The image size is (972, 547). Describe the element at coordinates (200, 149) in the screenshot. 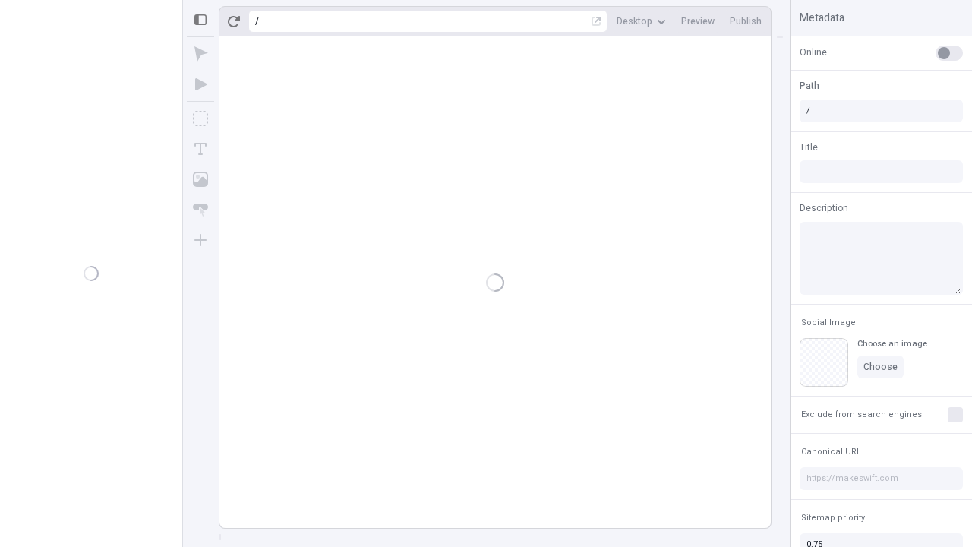

I see `button: Text` at that location.